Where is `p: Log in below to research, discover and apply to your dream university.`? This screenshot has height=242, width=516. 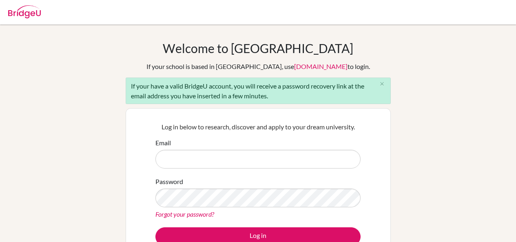 p: Log in below to research, discover and apply to your dream university. is located at coordinates (258, 127).